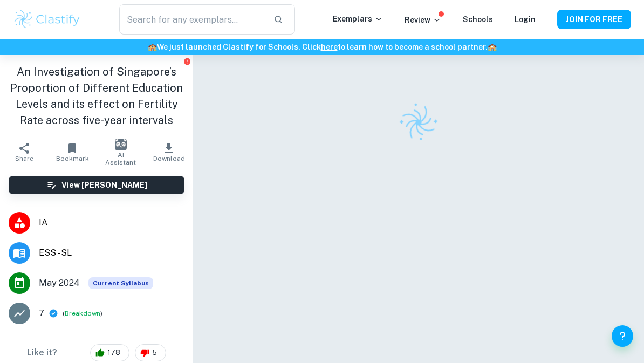 This screenshot has width=644, height=363. What do you see at coordinates (60, 284) in the screenshot?
I see `span: May 2024` at bounding box center [60, 284].